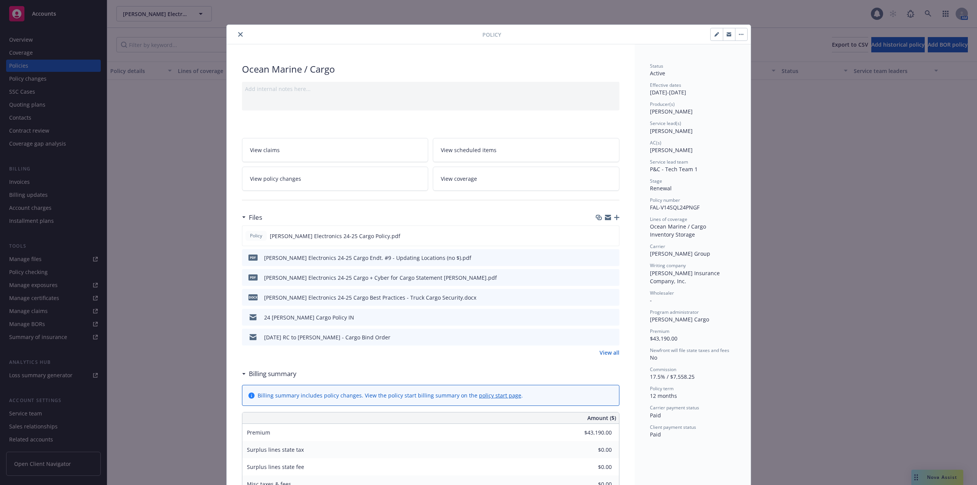 The height and width of the screenshot is (485, 977). Describe the element at coordinates (690, 350) in the screenshot. I see `span: Newfront will file state taxes and fees` at that location.